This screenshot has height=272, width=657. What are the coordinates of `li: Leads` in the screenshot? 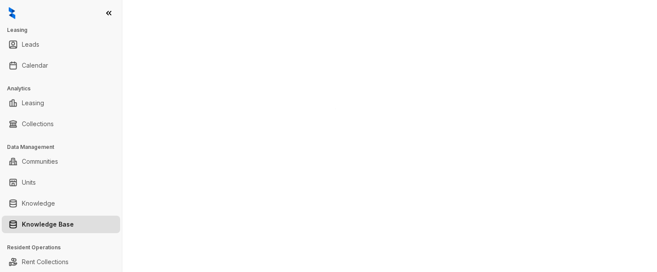 It's located at (61, 45).